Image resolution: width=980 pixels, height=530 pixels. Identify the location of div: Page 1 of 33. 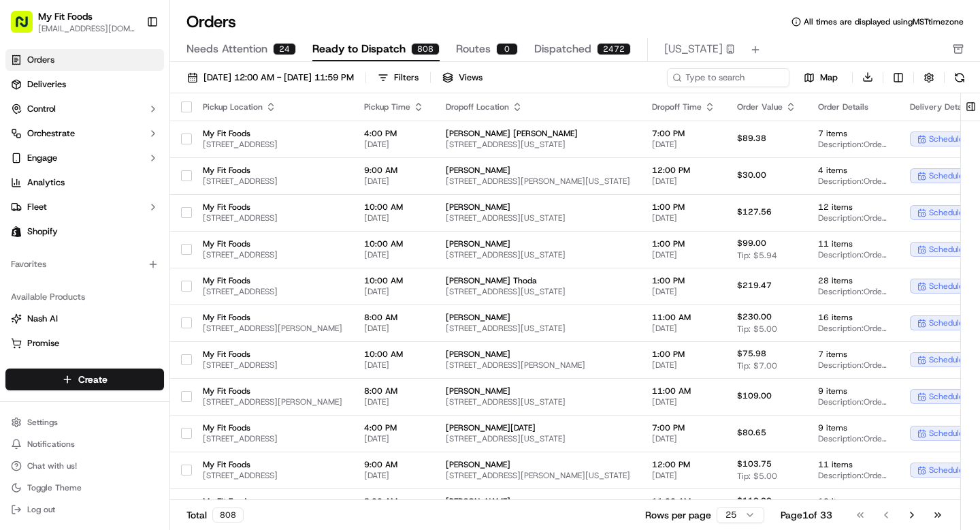
(807, 515).